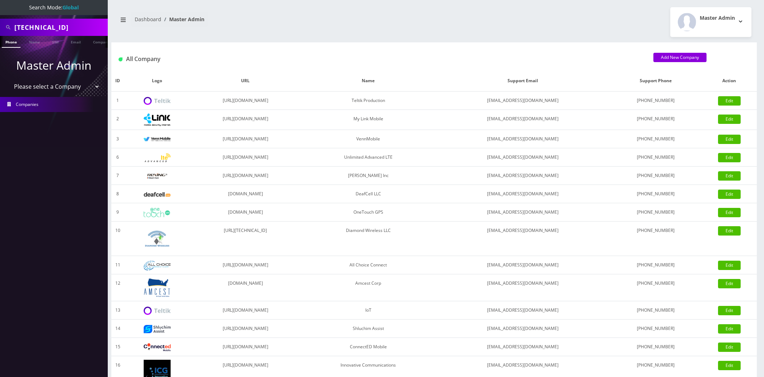 Image resolution: width=764 pixels, height=377 pixels. What do you see at coordinates (183, 19) in the screenshot?
I see `li: Master Admin` at bounding box center [183, 19].